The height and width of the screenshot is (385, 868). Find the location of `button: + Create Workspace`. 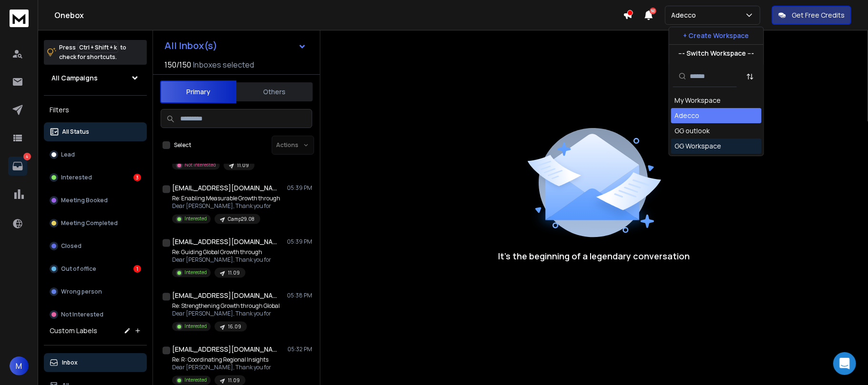

button: + Create Workspace is located at coordinates (716, 36).